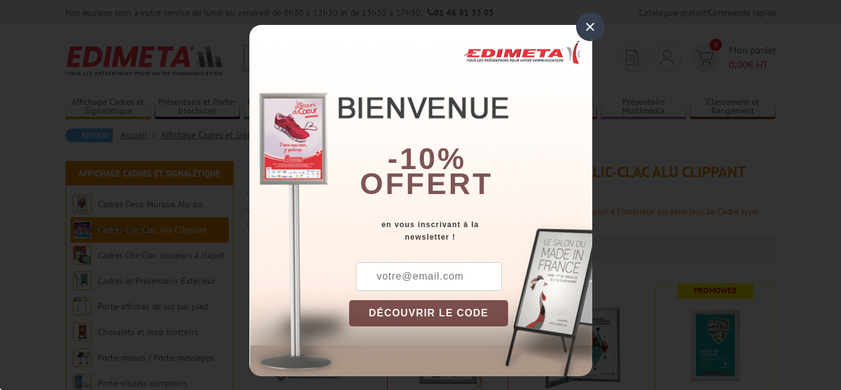 Image resolution: width=841 pixels, height=390 pixels. Describe the element at coordinates (429, 276) in the screenshot. I see `input: votre@email.com` at that location.